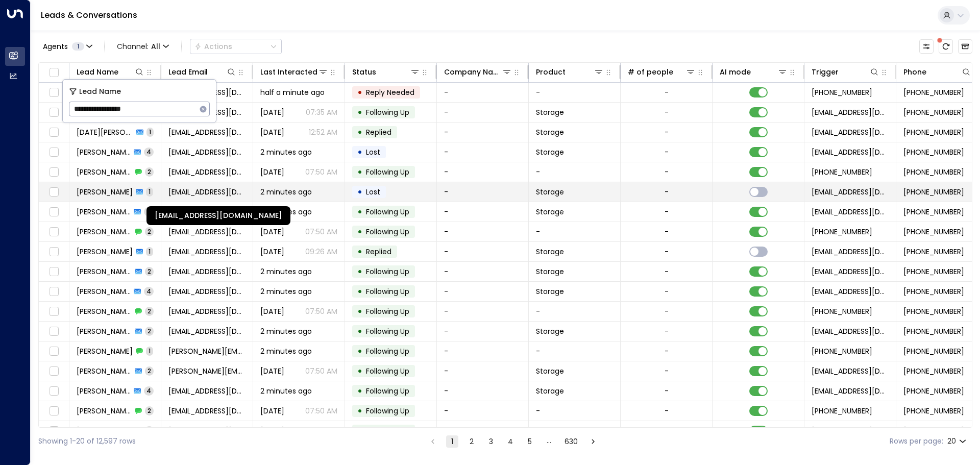 This screenshot has width=980, height=465. Describe the element at coordinates (104, 232) in the screenshot. I see `span: Joan Rowbury` at that location.